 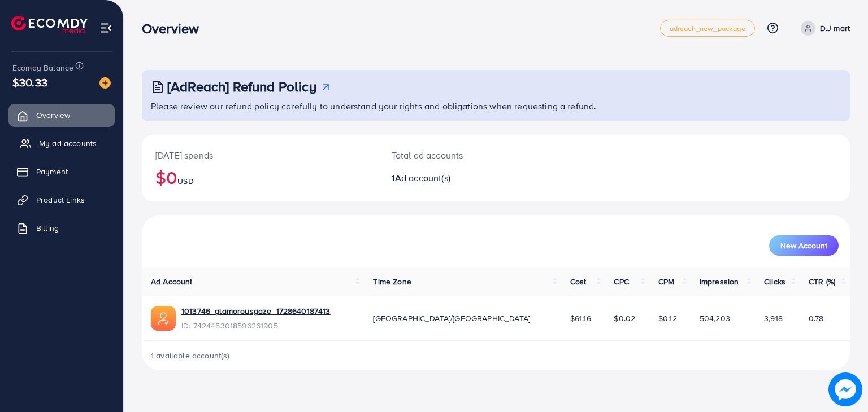 I want to click on a: D.J mart, so click(x=823, y=28).